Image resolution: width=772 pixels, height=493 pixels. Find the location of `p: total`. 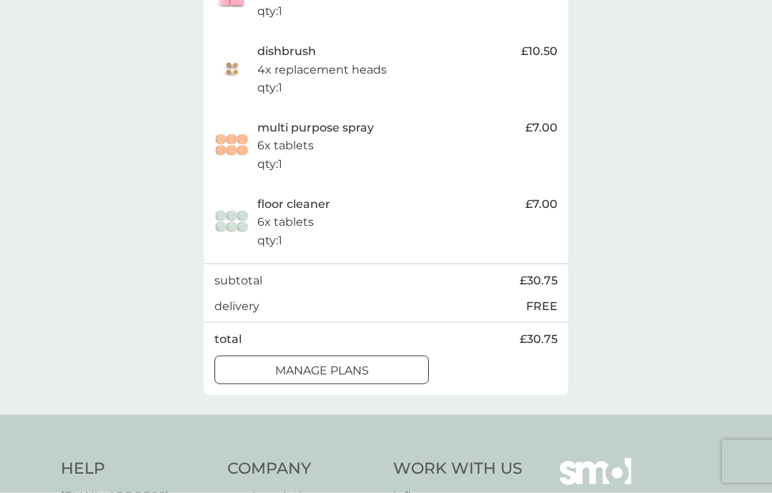

p: total is located at coordinates (228, 339).